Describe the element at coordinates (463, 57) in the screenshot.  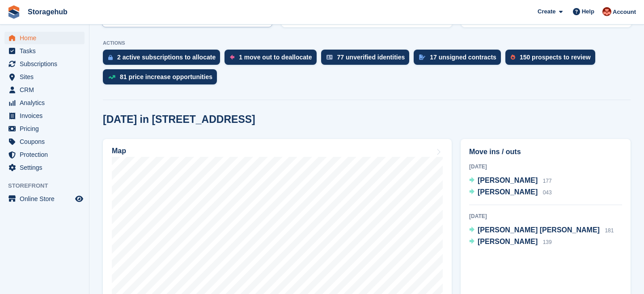
I see `div: 17 unsigned contracts` at that location.